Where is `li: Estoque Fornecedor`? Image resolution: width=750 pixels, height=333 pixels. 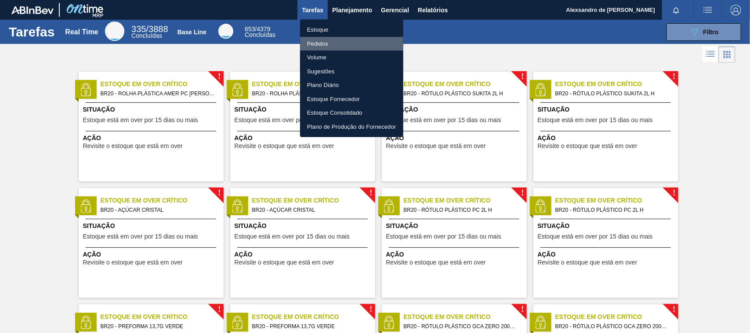
li: Estoque Fornecedor is located at coordinates (352, 99).